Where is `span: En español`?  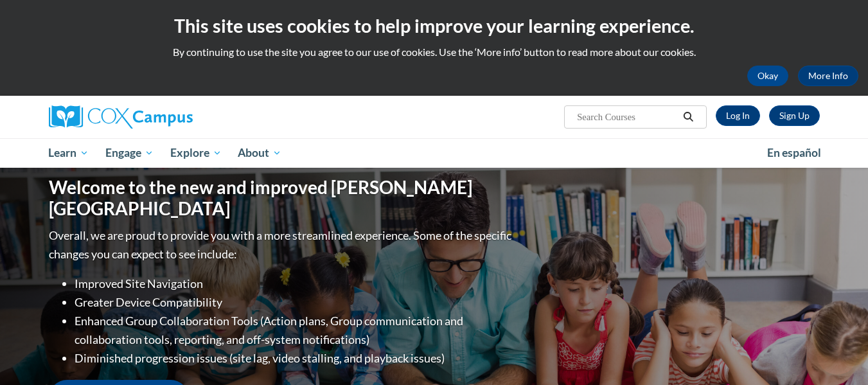
span: En español is located at coordinates (794, 152).